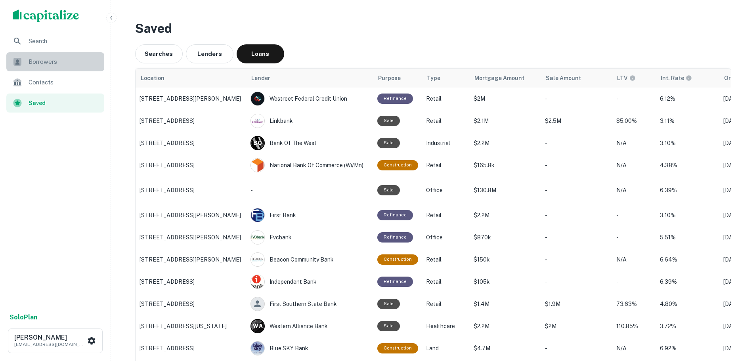  I want to click on div: Beacon Community Bank, so click(310, 260).